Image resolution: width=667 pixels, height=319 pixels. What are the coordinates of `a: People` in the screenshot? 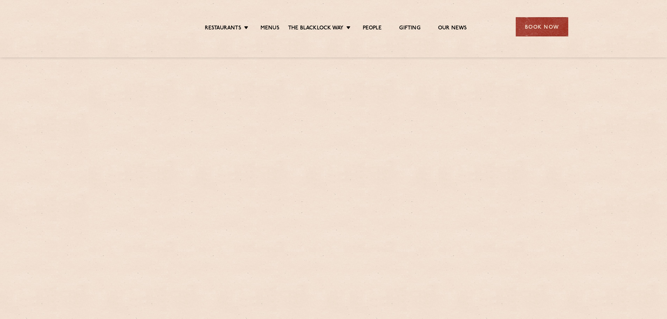 It's located at (372, 29).